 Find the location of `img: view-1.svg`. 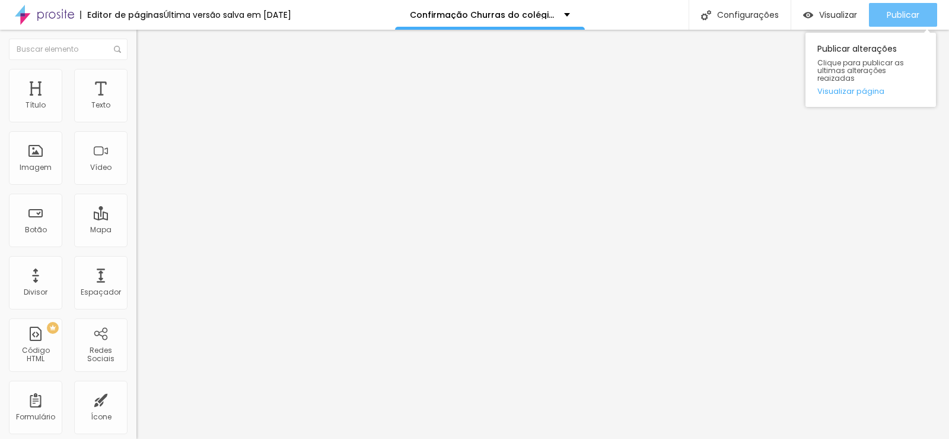

img: view-1.svg is located at coordinates (808, 15).